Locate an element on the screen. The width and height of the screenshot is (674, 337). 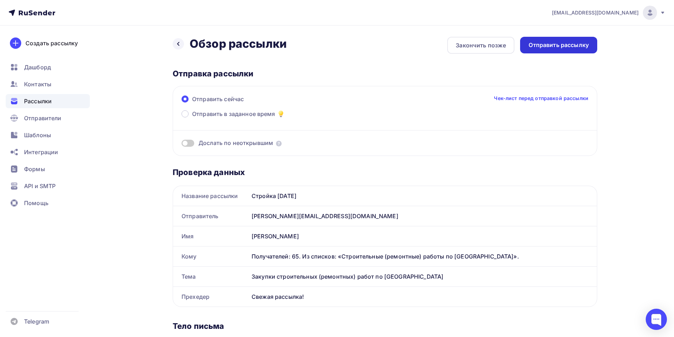
span: Интеграции is located at coordinates (41, 152).